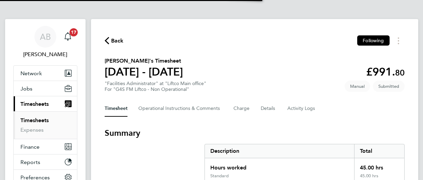  Describe the element at coordinates (45, 55) in the screenshot. I see `span: Adam Burden` at that location.